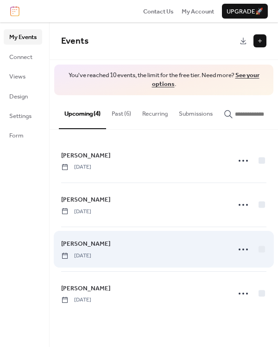 Image resolution: width=278 pixels, height=347 pixels. What do you see at coordinates (17, 77) in the screenshot?
I see `span: Views` at bounding box center [17, 77].